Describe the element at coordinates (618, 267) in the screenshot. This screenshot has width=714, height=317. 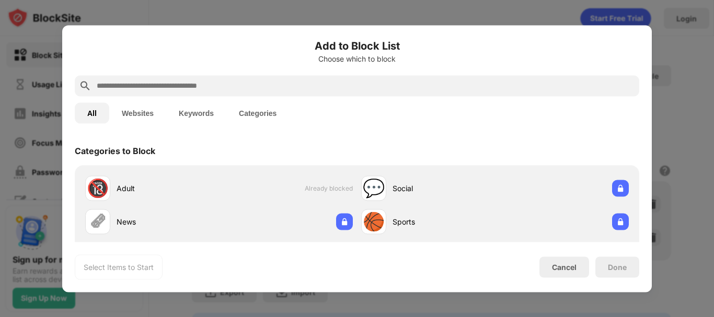
I see `div: Done` at that location.